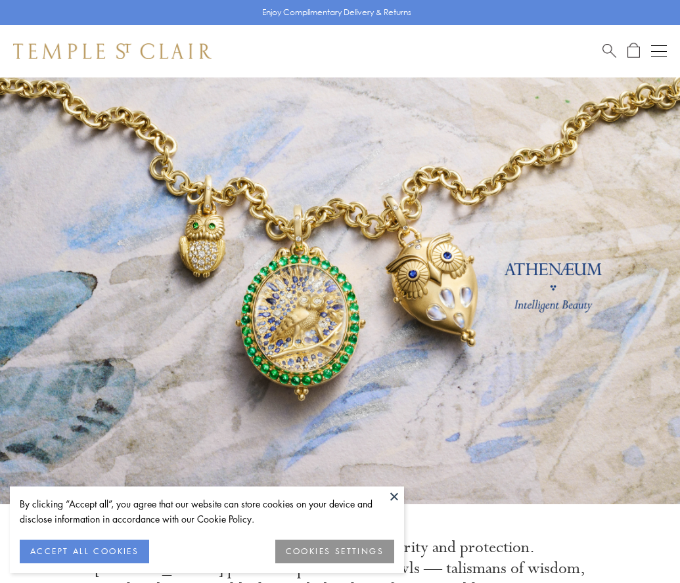 Image resolution: width=680 pixels, height=583 pixels. I want to click on a: Open Shopping Bag, so click(633, 51).